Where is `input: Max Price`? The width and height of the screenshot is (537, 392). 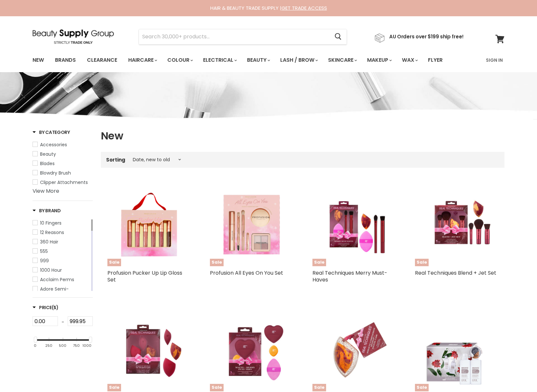
input: Max Price is located at coordinates (80, 321).